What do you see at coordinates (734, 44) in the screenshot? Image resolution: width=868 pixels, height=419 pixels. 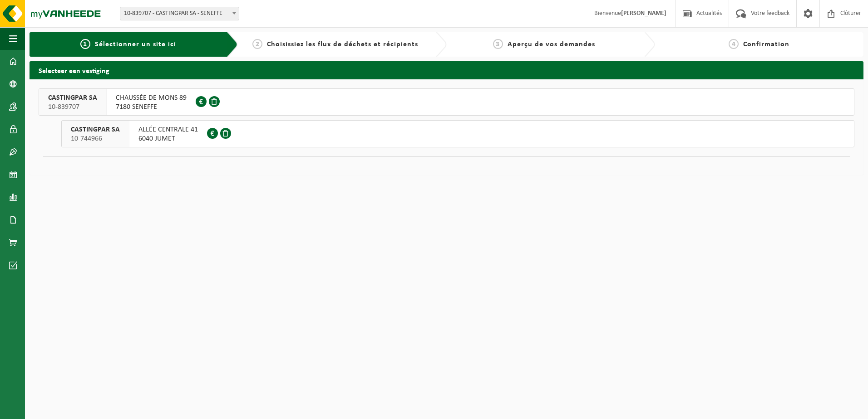 I see `span: 4` at bounding box center [734, 44].